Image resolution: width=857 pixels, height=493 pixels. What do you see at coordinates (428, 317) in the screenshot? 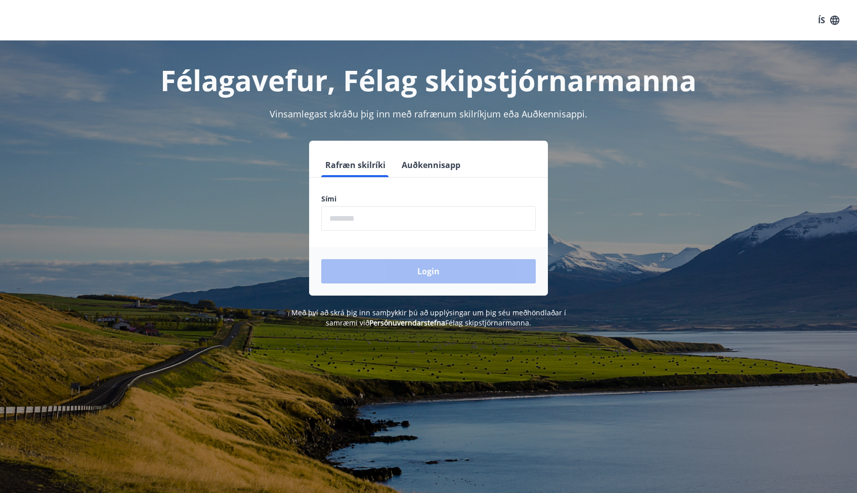
I see `span: Með því að skrá þig inn samþykkir þú að upplýsingar um þig séu meðhöndlaðar í samræmi við Félag s...` at bounding box center [428, 317].